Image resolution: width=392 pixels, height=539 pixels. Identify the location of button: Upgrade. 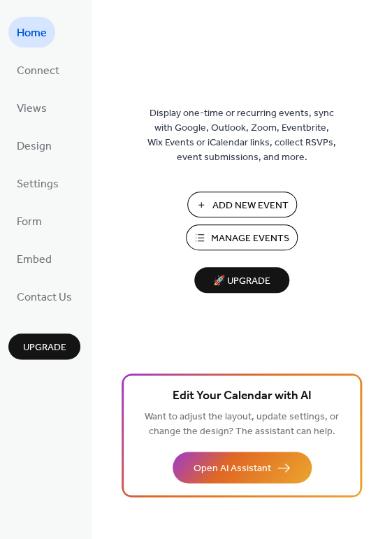
(44, 346).